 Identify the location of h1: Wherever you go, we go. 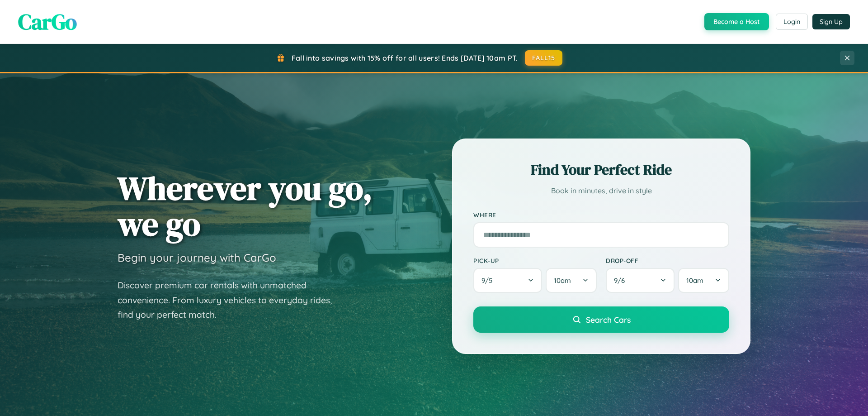
(245, 206).